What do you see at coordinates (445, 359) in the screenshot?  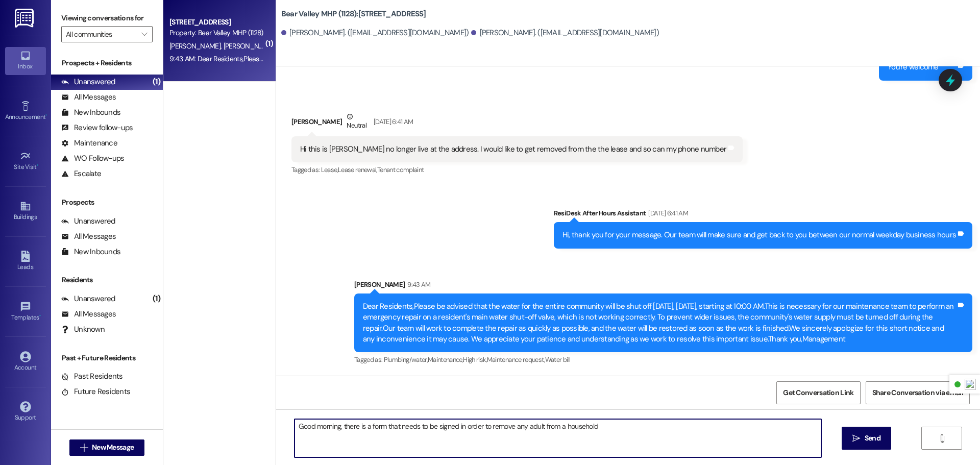 I see `span: Maintenance ,` at bounding box center [445, 359].